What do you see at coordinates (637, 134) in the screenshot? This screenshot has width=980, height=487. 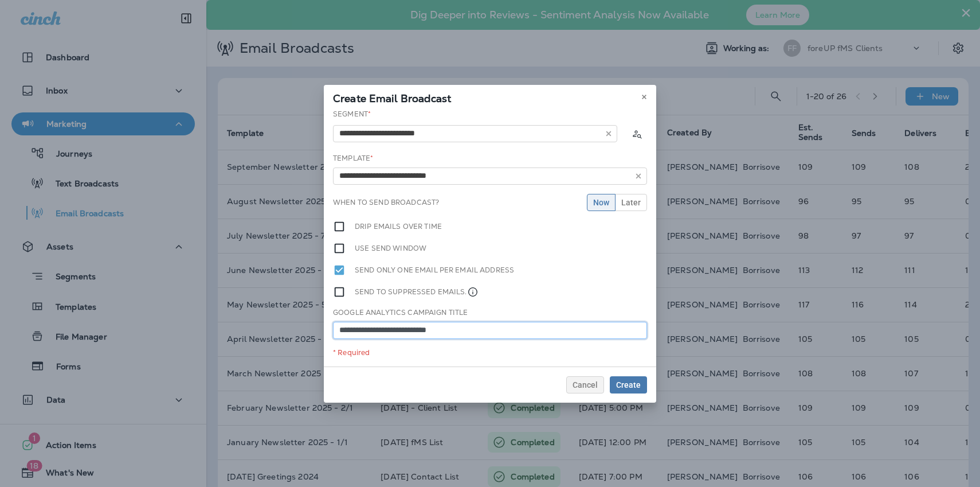 I see `button: Calculate the estimated number of emails to be sent based on selected segment. (This could take a...` at bounding box center [637, 134].